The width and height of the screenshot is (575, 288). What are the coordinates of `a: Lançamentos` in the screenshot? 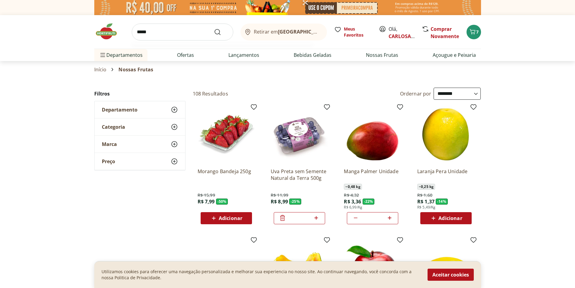 It's located at (244, 55).